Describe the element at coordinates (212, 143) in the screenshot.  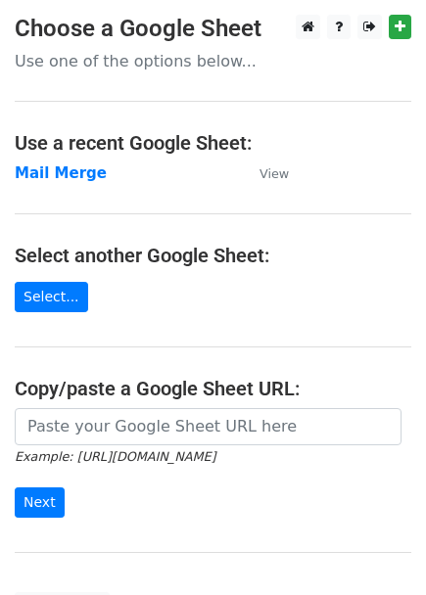
I see `h4: Use a recent Google Sheet:` at that location.